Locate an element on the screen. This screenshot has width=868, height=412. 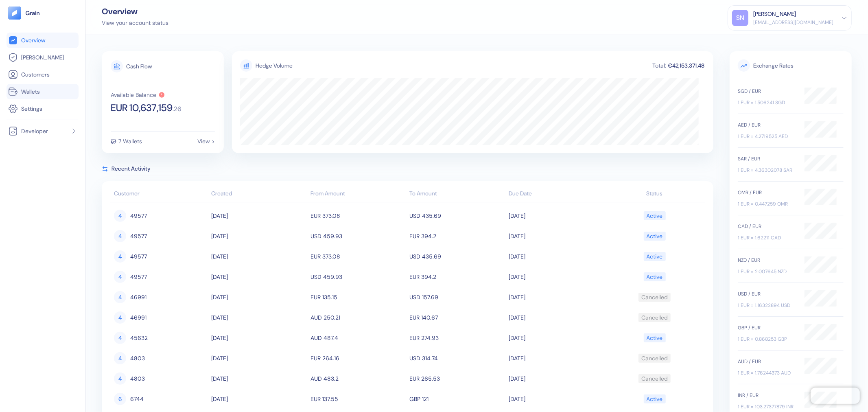
div: 1 EUR = 0.868253 GBP is located at coordinates (767, 339).